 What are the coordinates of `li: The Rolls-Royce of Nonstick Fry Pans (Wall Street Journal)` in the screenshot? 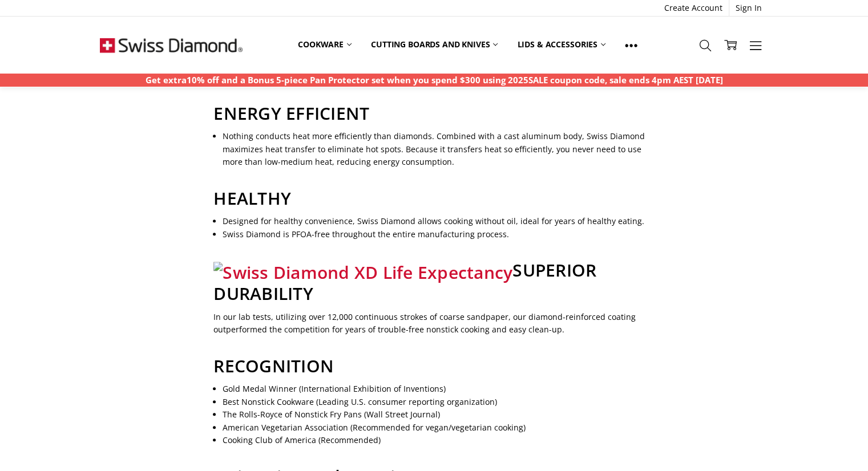 It's located at (439, 415).